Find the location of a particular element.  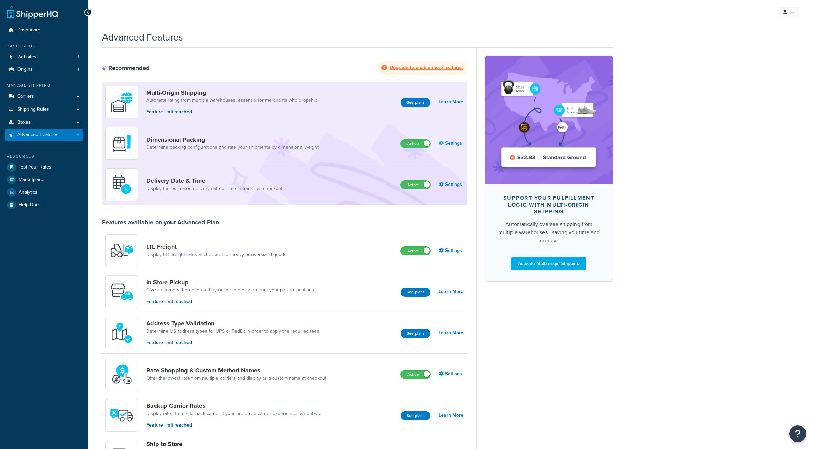

a: Delivery Date & Time is located at coordinates (215, 181).